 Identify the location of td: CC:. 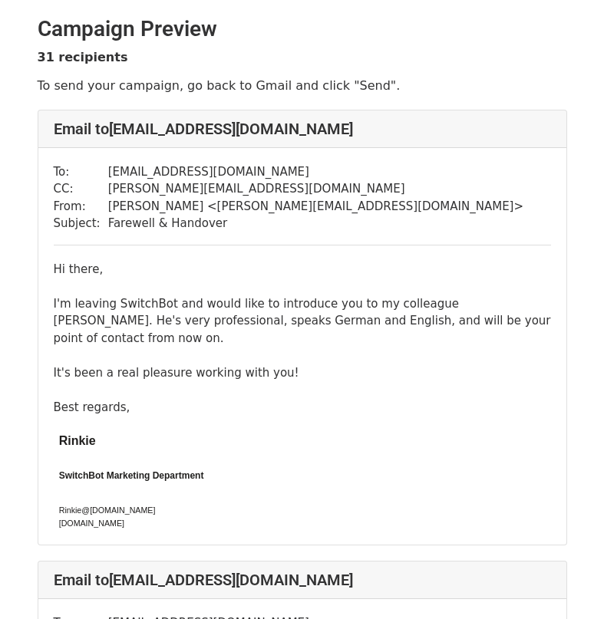
(81, 189).